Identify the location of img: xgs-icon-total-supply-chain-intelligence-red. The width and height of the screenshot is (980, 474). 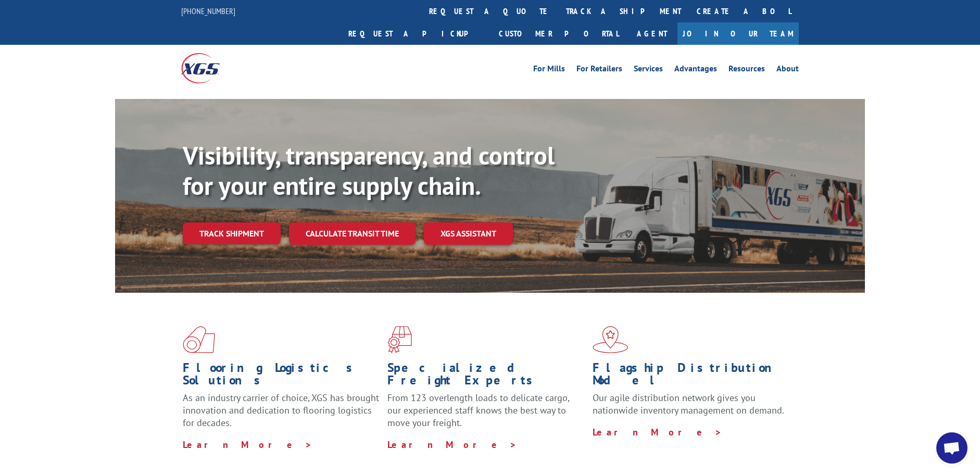
(199, 339).